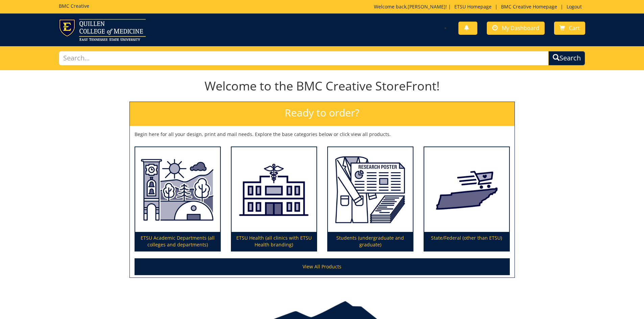 This screenshot has height=319, width=644. Describe the element at coordinates (529, 7) in the screenshot. I see `a: BMC Creative Homepage` at that location.